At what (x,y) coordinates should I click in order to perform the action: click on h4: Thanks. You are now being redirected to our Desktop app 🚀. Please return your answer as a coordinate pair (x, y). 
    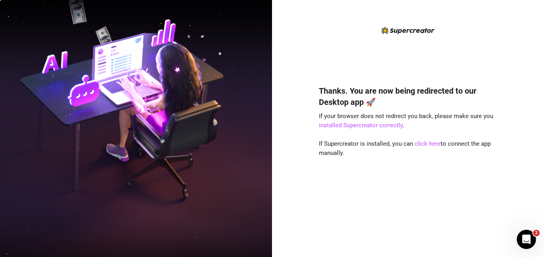
    Looking at the image, I should click on (409, 97).